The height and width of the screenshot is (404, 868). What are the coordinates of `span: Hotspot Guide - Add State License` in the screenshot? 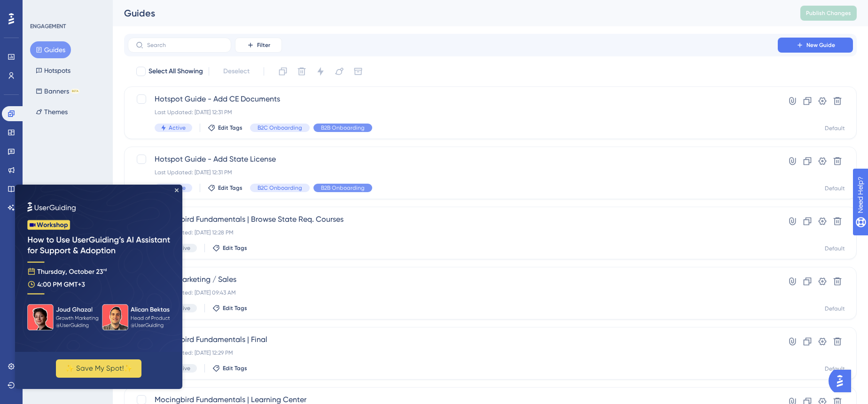 It's located at (453, 159).